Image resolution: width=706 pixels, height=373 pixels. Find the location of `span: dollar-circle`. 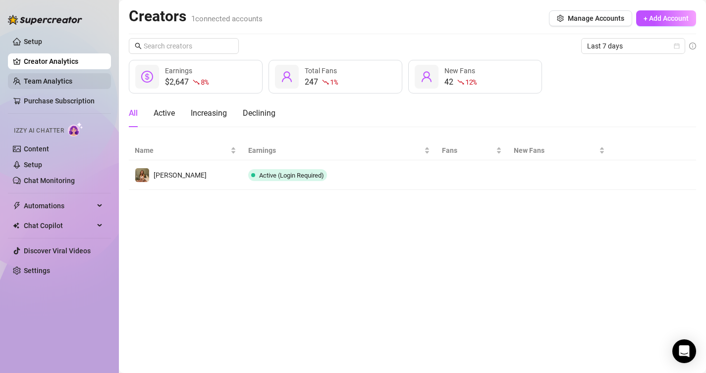

span: dollar-circle is located at coordinates (147, 77).